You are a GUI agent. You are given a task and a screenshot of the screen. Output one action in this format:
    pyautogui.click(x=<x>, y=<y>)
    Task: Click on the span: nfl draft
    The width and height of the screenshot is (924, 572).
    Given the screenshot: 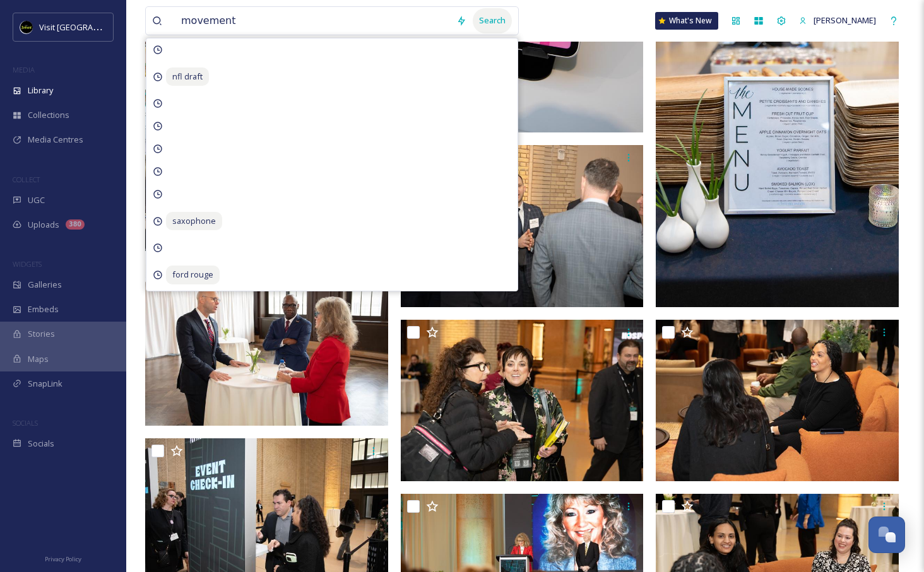 What is the action you would take?
    pyautogui.click(x=187, y=76)
    